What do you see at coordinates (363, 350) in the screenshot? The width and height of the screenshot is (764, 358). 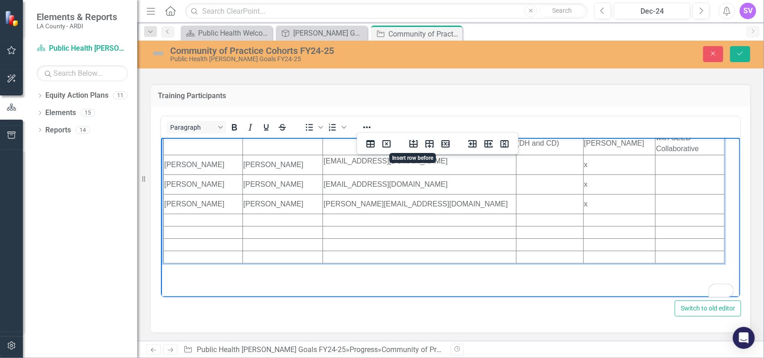 I see `a: Progress` at bounding box center [363, 350].